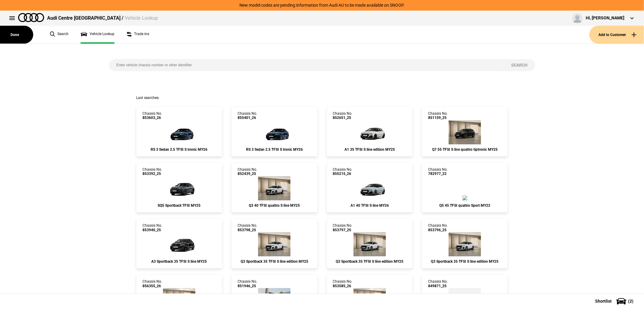 This screenshot has height=309, width=644. What do you see at coordinates (343, 230) in the screenshot?
I see `span: 853797_25` at bounding box center [343, 230].